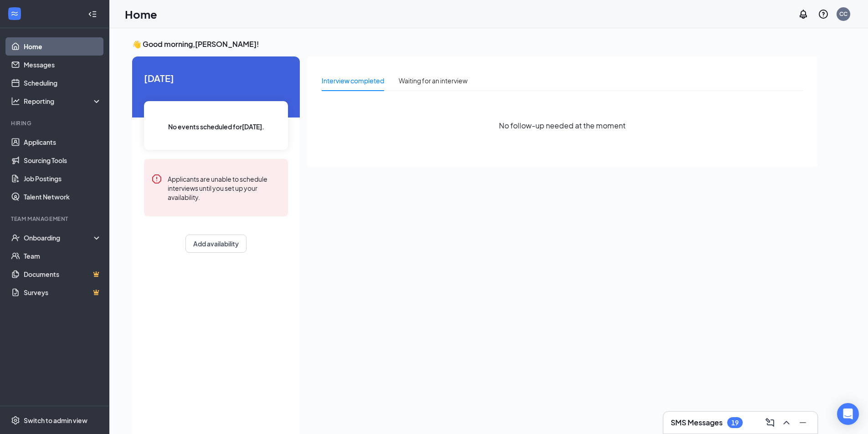 This screenshot has width=868, height=434. I want to click on a: Applicants, so click(62, 142).